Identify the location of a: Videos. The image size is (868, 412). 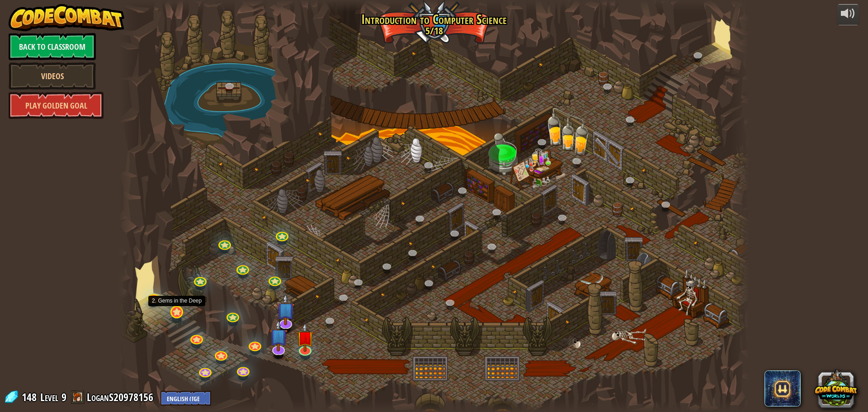
(52, 76).